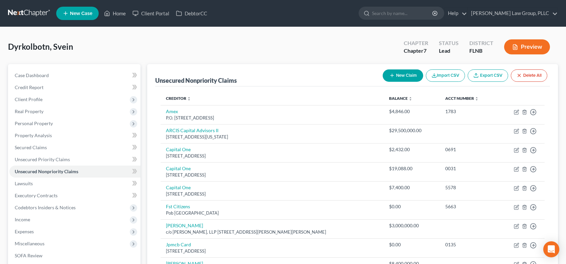 The height and width of the screenshot is (264, 566). Describe the element at coordinates (31, 147) in the screenshot. I see `span: Secured Claims` at that location.